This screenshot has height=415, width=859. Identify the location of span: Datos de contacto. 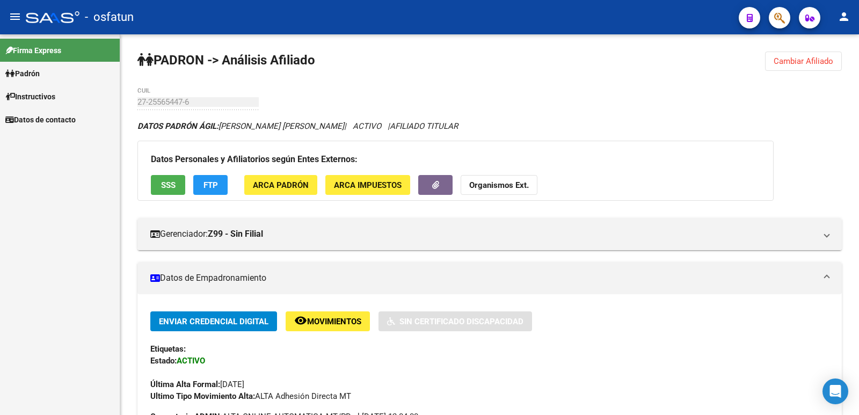
(40, 120).